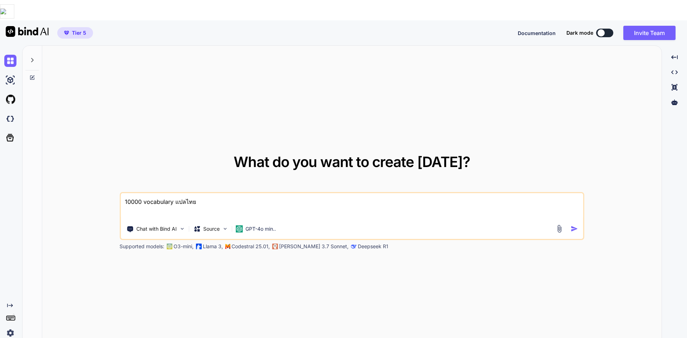 This screenshot has width=687, height=338. What do you see at coordinates (650, 33) in the screenshot?
I see `button: Invite Team` at bounding box center [650, 33].